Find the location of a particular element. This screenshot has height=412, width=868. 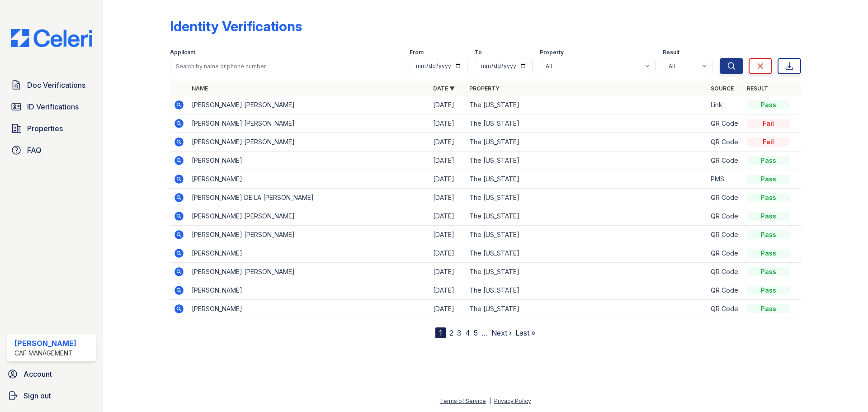

td: PMS is located at coordinates (725, 179).